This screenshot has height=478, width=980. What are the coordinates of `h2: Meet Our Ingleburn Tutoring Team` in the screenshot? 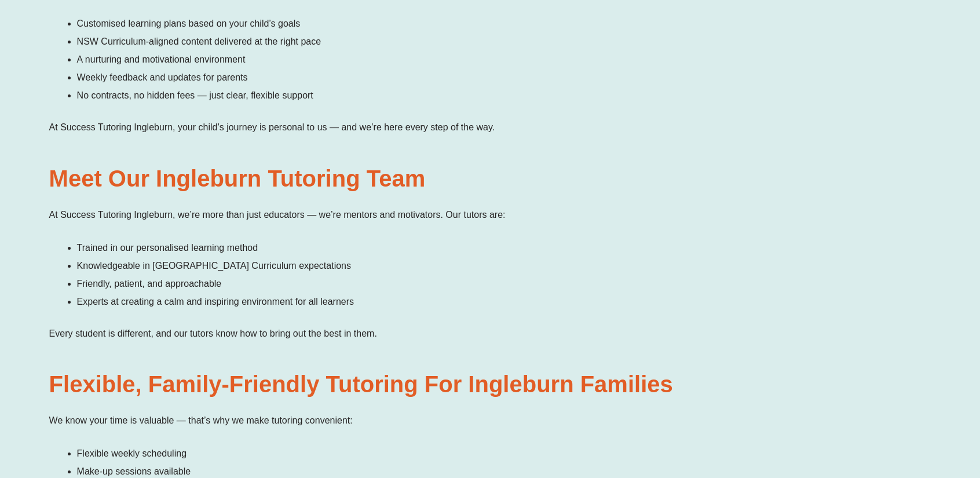 It's located at (490, 178).